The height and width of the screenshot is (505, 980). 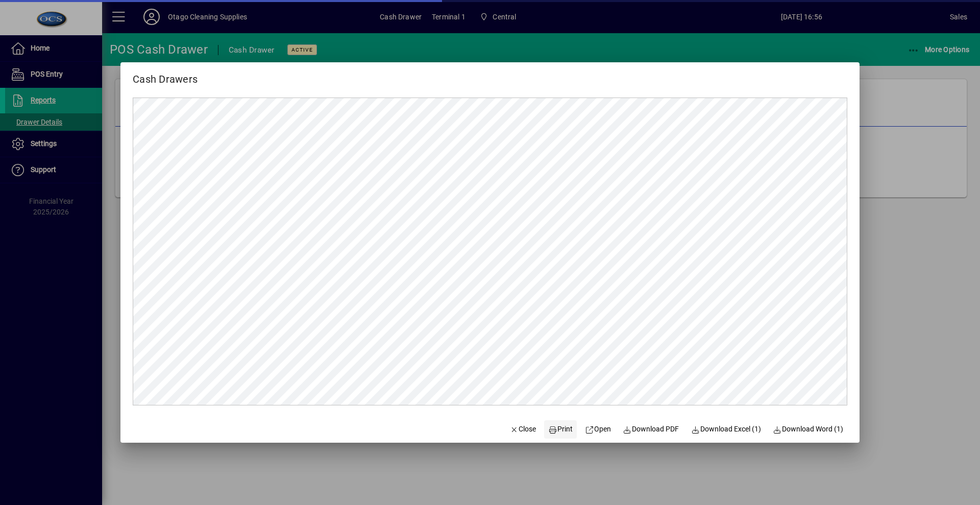 I want to click on span: Close, so click(x=523, y=429).